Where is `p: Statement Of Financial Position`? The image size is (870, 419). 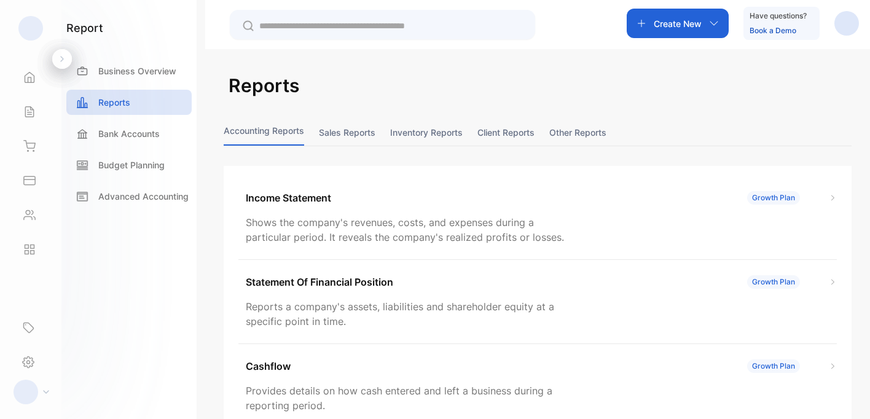
p: Statement Of Financial Position is located at coordinates (320, 282).